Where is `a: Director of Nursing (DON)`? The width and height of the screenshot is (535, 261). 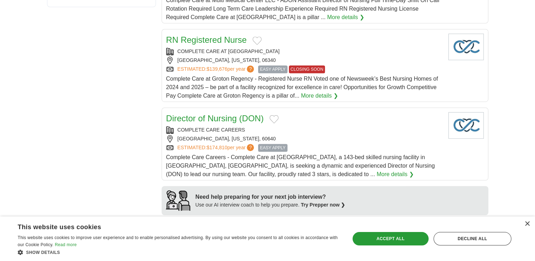 a: Director of Nursing (DON) is located at coordinates (215, 118).